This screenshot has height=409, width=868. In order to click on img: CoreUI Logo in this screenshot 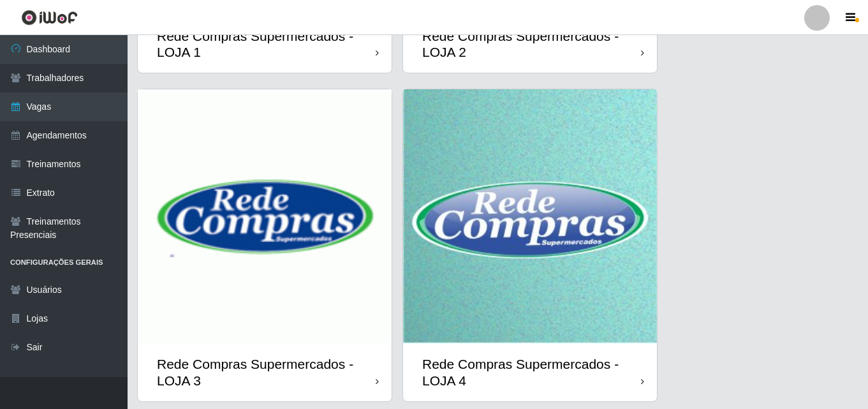, I will do `click(49, 17)`.